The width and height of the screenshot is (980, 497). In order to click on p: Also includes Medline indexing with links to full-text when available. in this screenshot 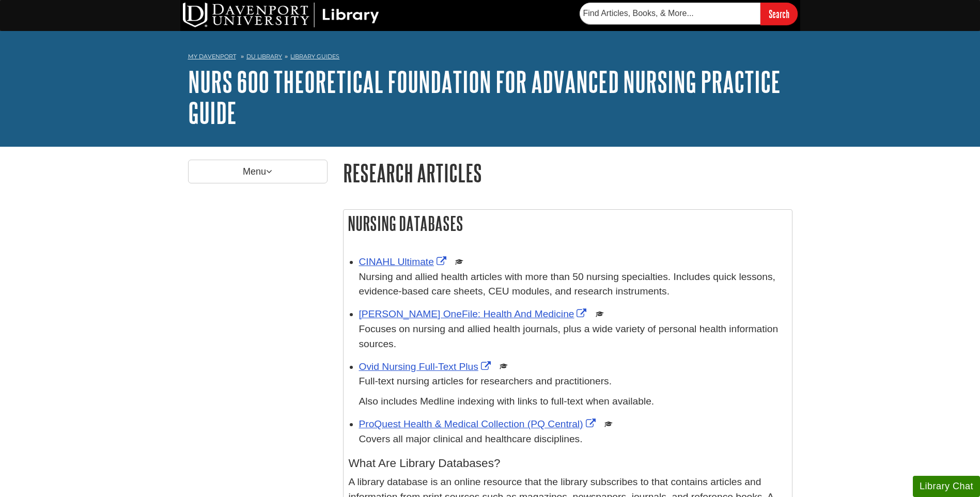, I will do `click(573, 401)`.